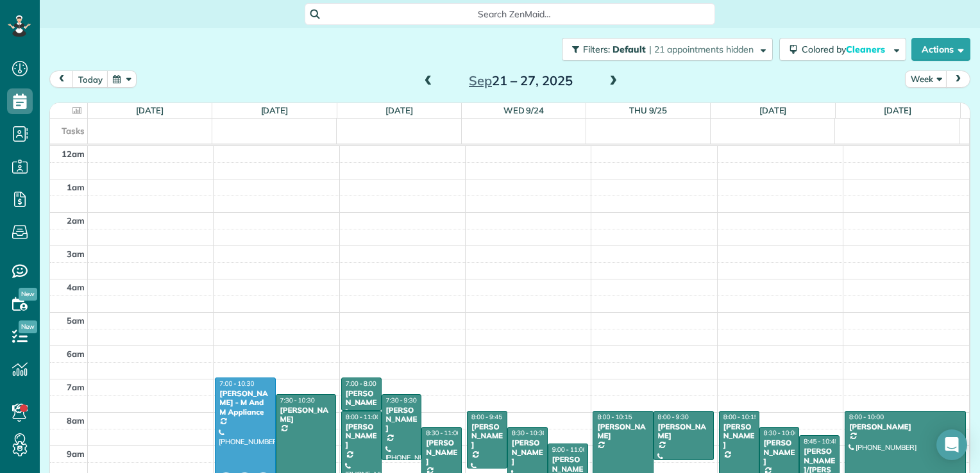 The image size is (980, 473). Describe the element at coordinates (361, 384) in the screenshot. I see `span: 7:00 - 8:00` at that location.